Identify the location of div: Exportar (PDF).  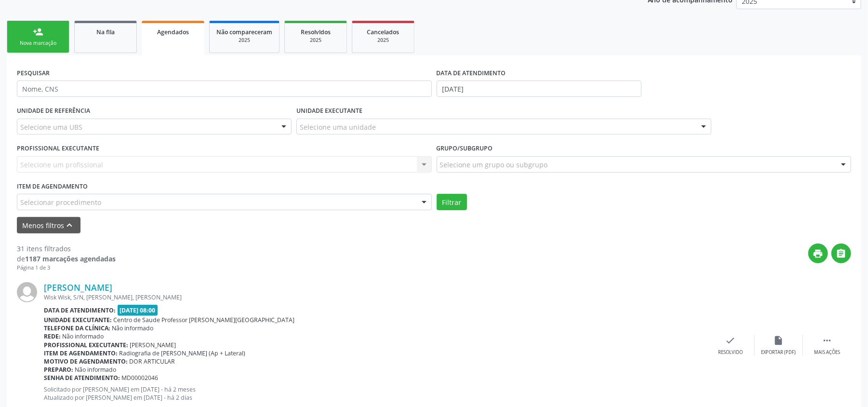
(779, 352).